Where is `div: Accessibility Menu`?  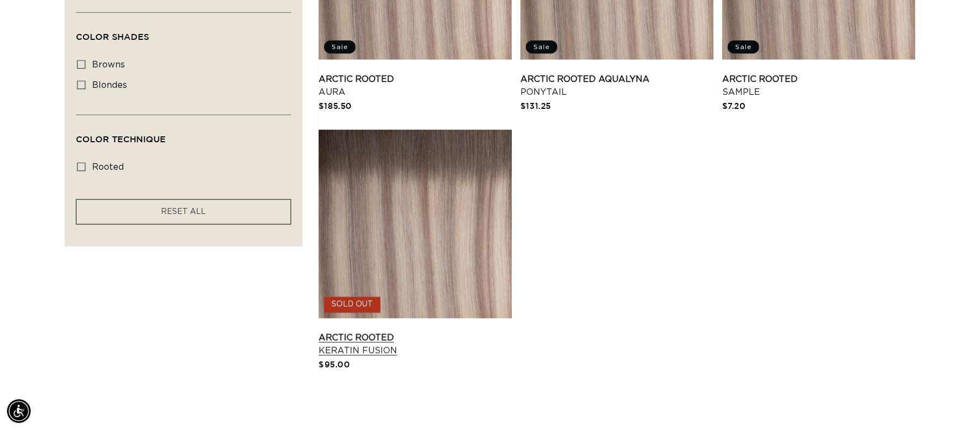
div: Accessibility Menu is located at coordinates (19, 411).